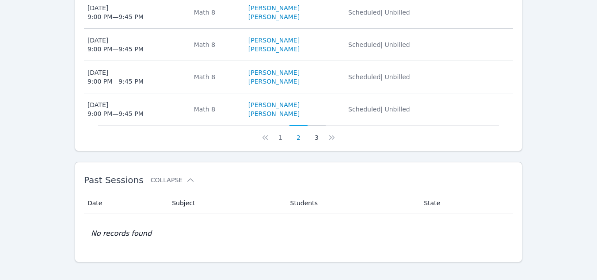 Image resolution: width=597 pixels, height=280 pixels. I want to click on button: 3, so click(316, 133).